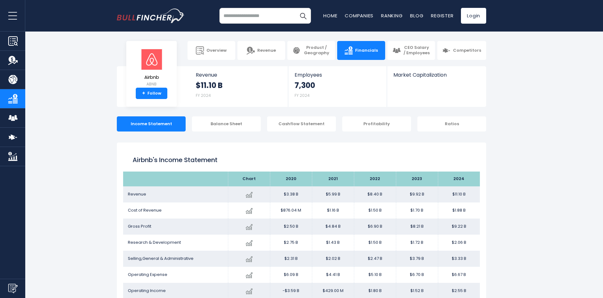 The height and width of the screenshot is (298, 603). What do you see at coordinates (467, 51) in the screenshot?
I see `span: Competitors` at bounding box center [467, 51].